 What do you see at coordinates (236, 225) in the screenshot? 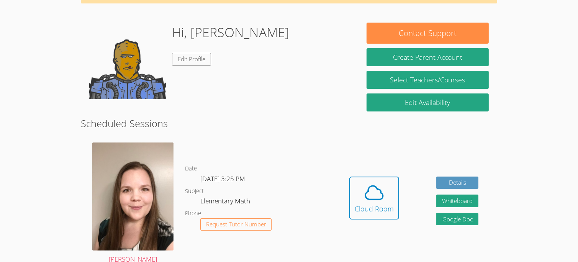
I see `button: Request Tutor Number` at bounding box center [236, 225].